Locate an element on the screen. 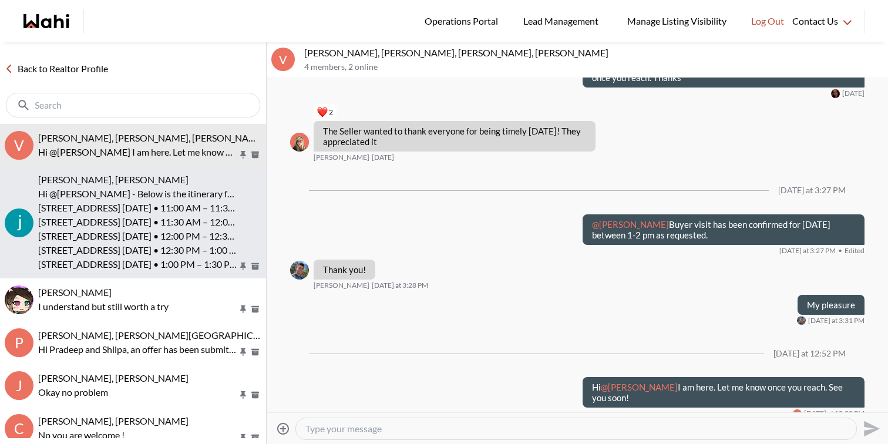 This screenshot has height=444, width=888. img: l is located at coordinates (19, 300).